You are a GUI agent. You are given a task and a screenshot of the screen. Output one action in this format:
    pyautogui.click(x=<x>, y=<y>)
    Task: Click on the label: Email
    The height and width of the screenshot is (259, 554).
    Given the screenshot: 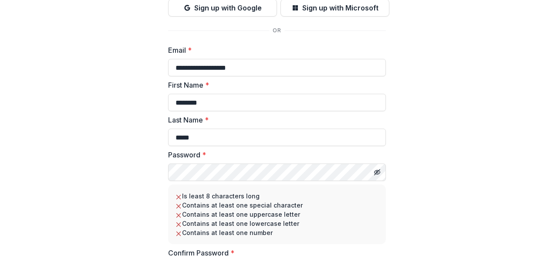 What is the action you would take?
    pyautogui.click(x=274, y=50)
    